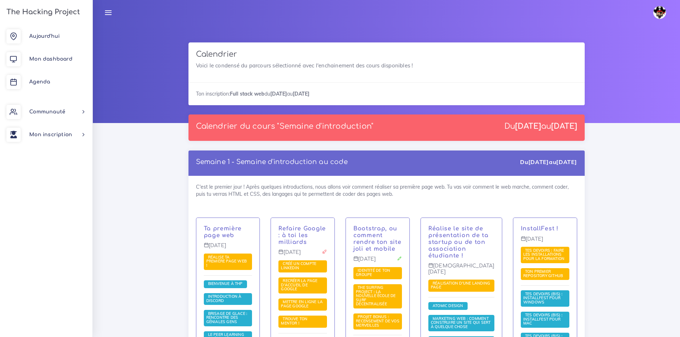 This screenshot has height=337, width=680. Describe the element at coordinates (227, 318) in the screenshot. I see `span: Brisage de glace : rencontre des géniales gens` at that location.